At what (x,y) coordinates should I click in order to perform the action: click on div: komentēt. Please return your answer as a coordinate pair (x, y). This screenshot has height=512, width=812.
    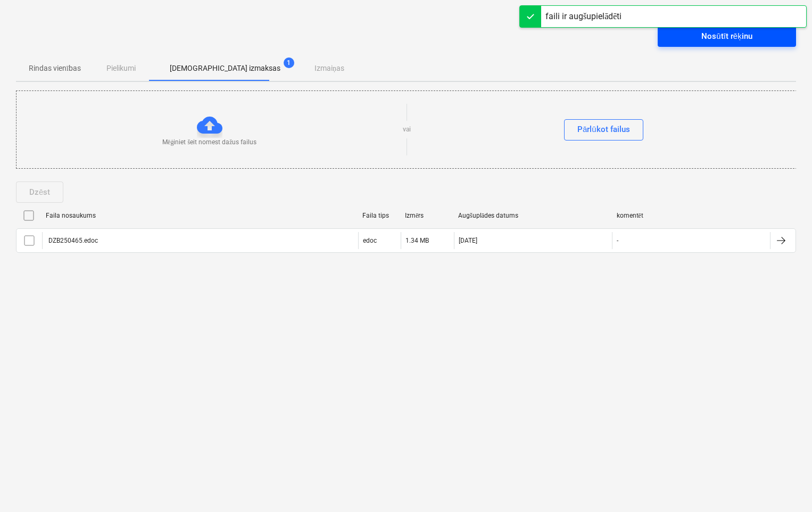
    Looking at the image, I should click on (692, 215).